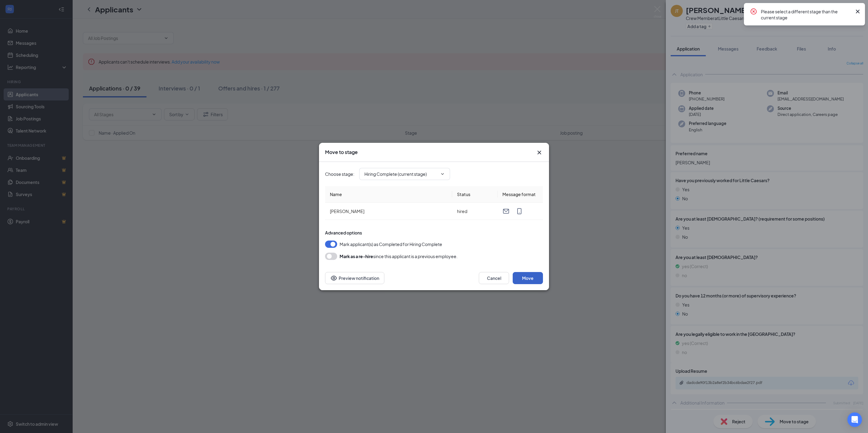  What do you see at coordinates (356, 256) in the screenshot?
I see `b: Mark as a re-hire` at bounding box center [356, 256].